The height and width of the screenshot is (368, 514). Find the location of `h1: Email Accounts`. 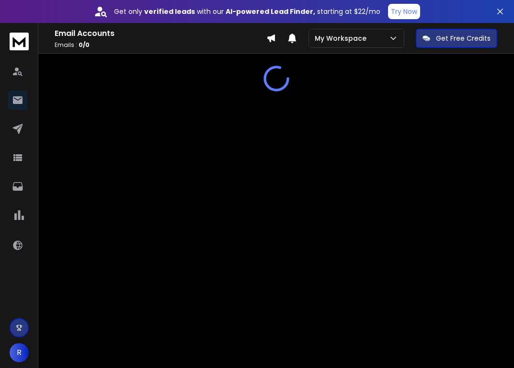

h1: Email Accounts is located at coordinates (160, 34).